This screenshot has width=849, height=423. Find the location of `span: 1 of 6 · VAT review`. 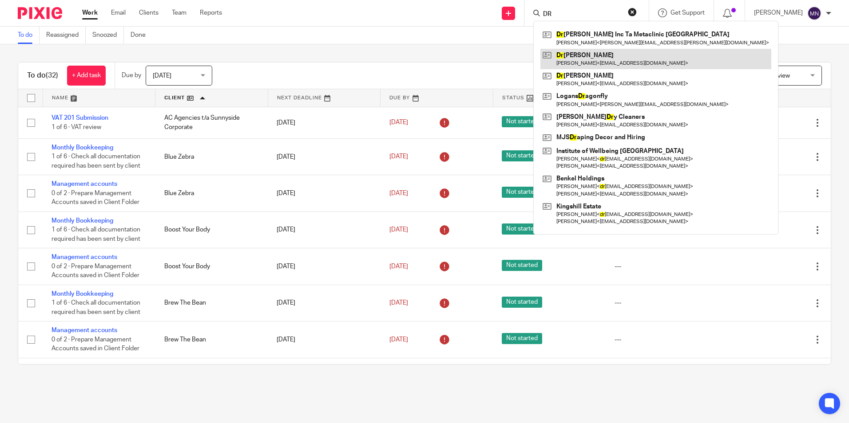

span: 1 of 6 · VAT review is located at coordinates (76, 127).